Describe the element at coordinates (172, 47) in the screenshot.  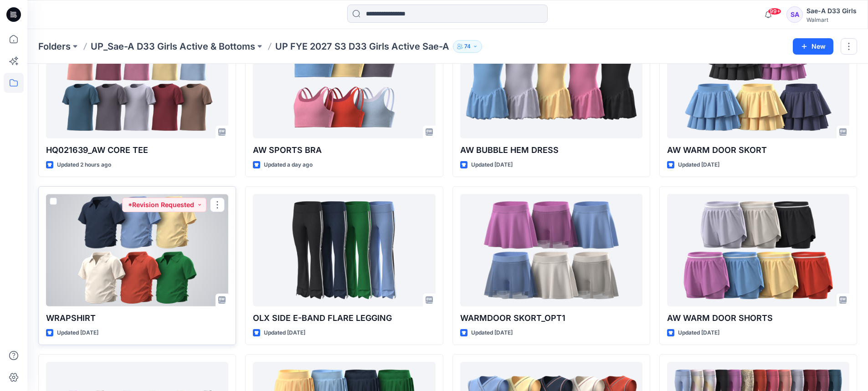
I see `a: UP_Sae-A D33 Girls Active & Bottoms` at that location.